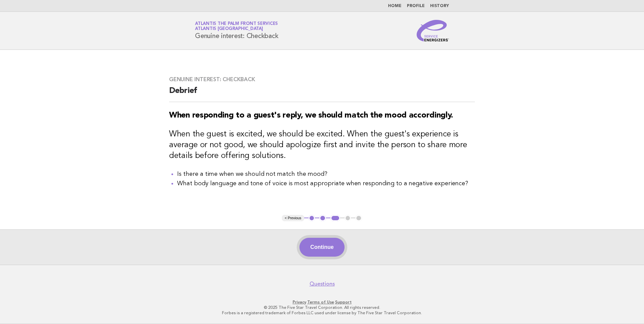 This screenshot has width=644, height=324. I want to click on a: Questions, so click(322, 284).